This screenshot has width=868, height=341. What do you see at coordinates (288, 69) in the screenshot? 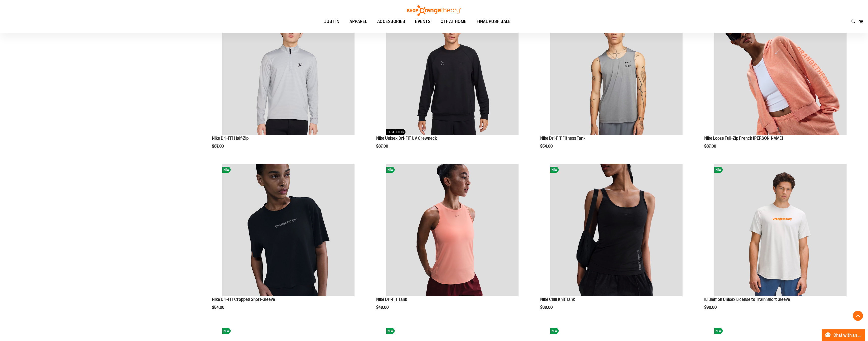
I see `a: Nike Dri-FIT Half-ZipNEW` at bounding box center [288, 69].